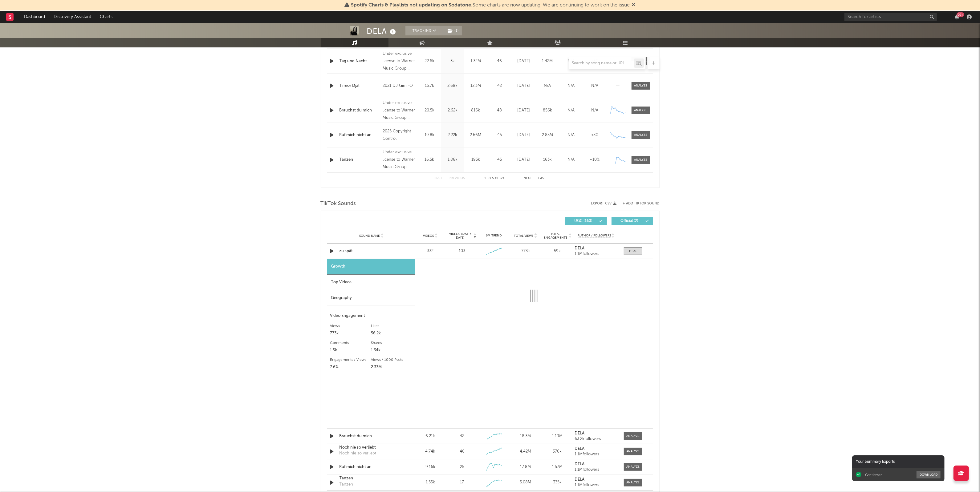 This screenshot has width=980, height=492. I want to click on div: 19.8k, so click(430, 135).